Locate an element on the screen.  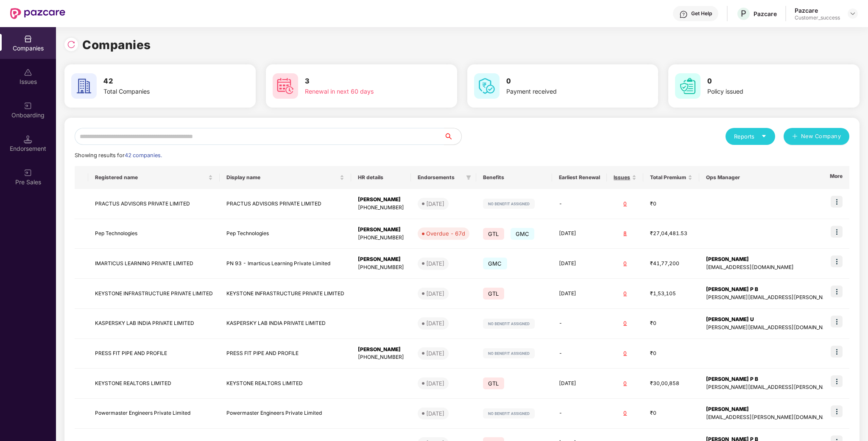
span: filter is located at coordinates (468, 178).